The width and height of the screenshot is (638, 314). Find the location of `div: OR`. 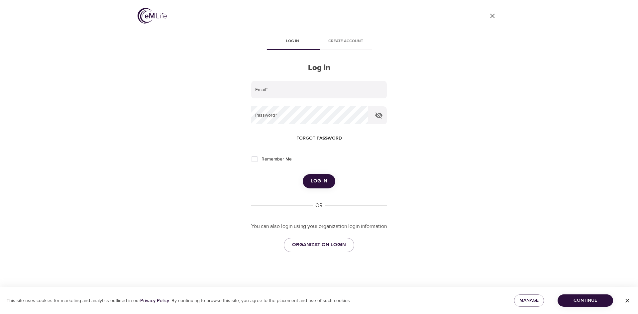

div: OR is located at coordinates (319, 205).